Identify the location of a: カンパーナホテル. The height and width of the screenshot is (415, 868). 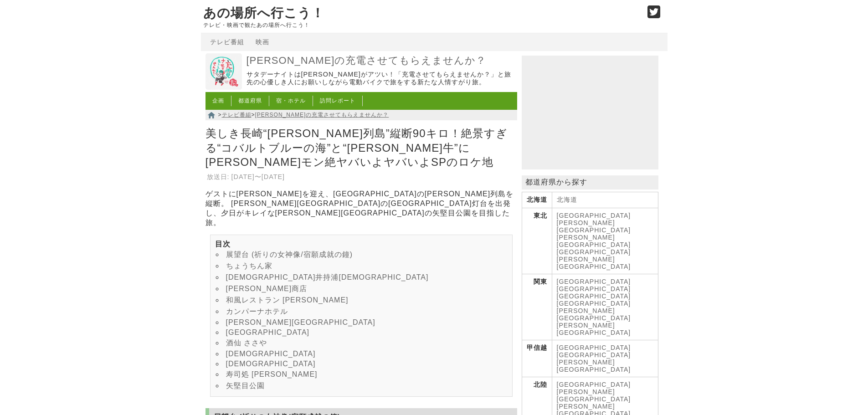
(257, 312).